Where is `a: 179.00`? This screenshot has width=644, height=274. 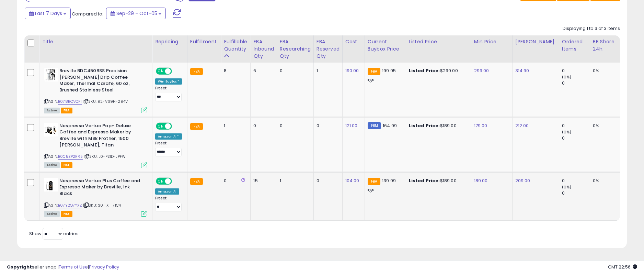 a: 179.00 is located at coordinates (481, 126).